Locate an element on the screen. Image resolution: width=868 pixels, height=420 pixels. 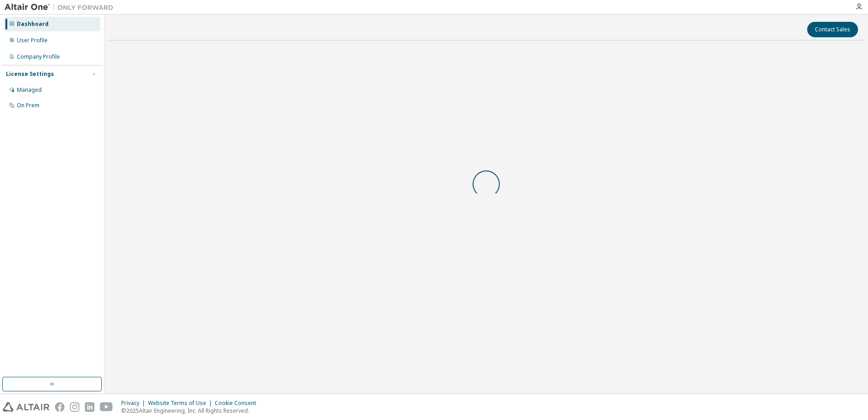
div: User Profile is located at coordinates (32, 41).